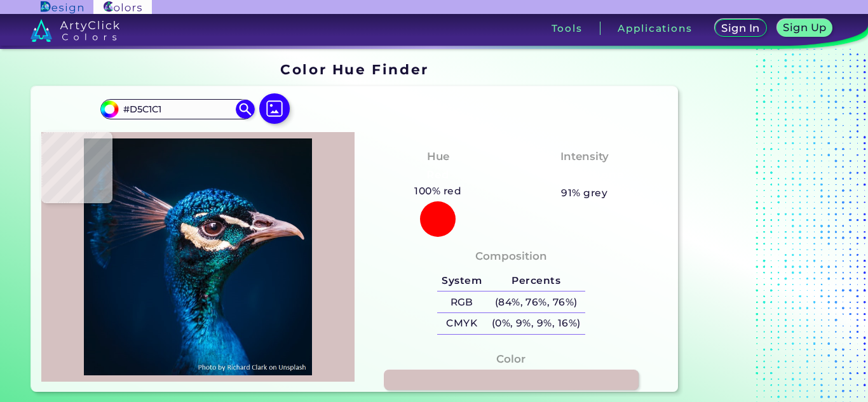 The image size is (868, 402). I want to click on h5: RGB, so click(462, 302).